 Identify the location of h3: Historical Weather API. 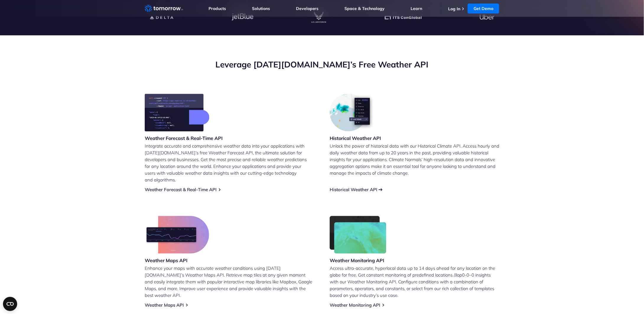
(355, 138).